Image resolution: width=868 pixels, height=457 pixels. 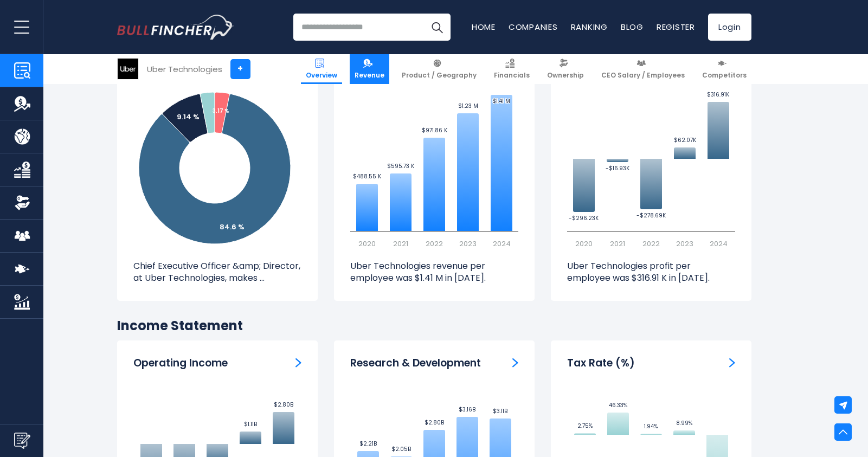 What do you see at coordinates (584, 218) in the screenshot?
I see `text: -$296.23K` at bounding box center [584, 218].